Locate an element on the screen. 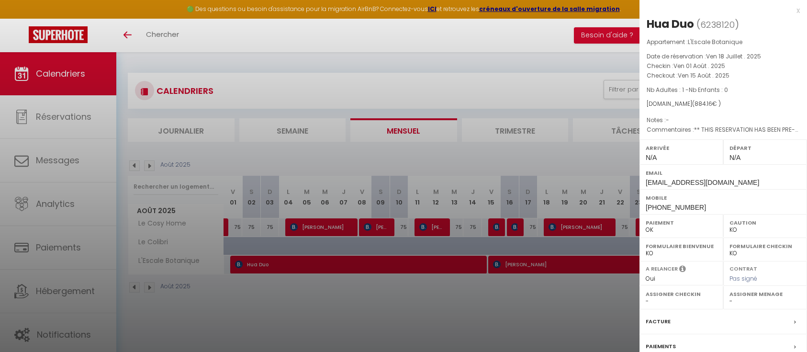 The width and height of the screenshot is (807, 352). p: Checkin : is located at coordinates (723, 66).